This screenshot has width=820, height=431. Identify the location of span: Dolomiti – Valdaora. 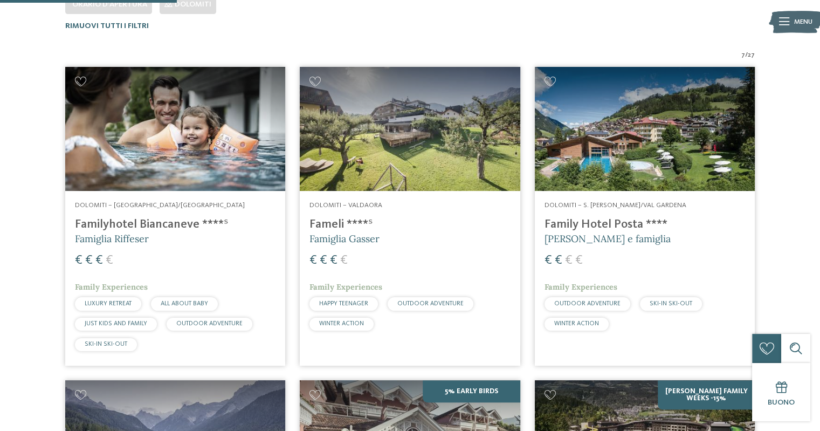
(346, 205).